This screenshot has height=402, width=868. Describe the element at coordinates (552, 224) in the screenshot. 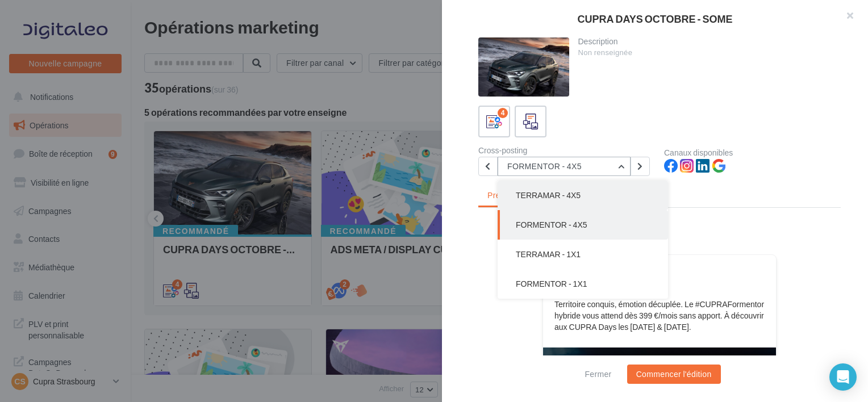

I see `span: FORMENTOR - 4X5` at that location.